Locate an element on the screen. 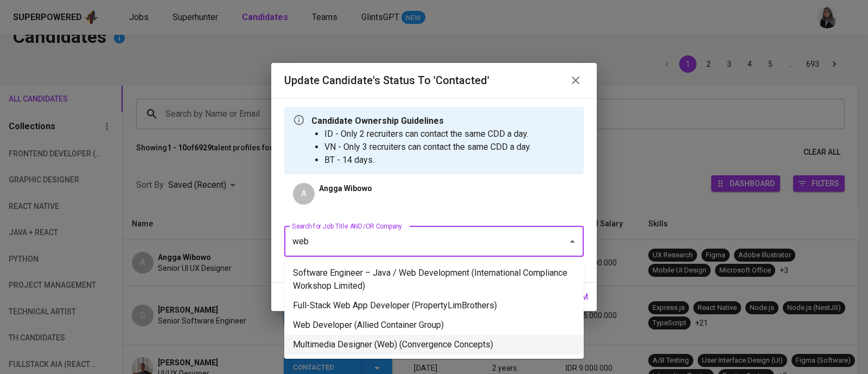 The height and width of the screenshot is (374, 868). div: A is located at coordinates (304, 194).